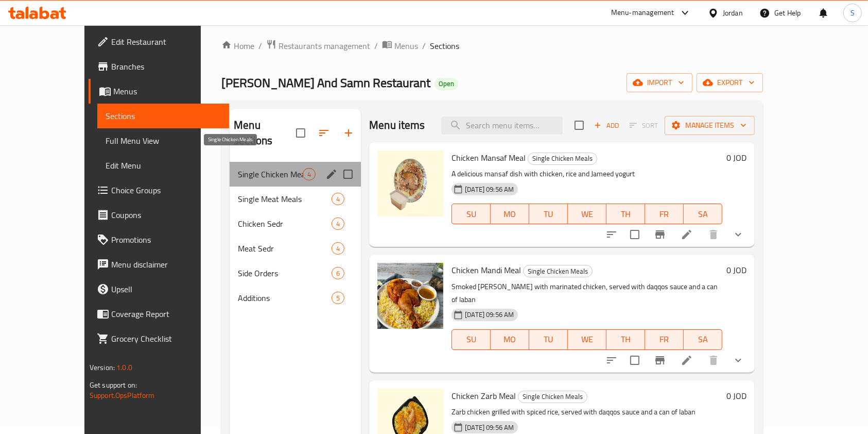 This screenshot has width=868, height=434. What do you see at coordinates (612, 234) in the screenshot?
I see `button: sort-choices` at bounding box center [612, 234].